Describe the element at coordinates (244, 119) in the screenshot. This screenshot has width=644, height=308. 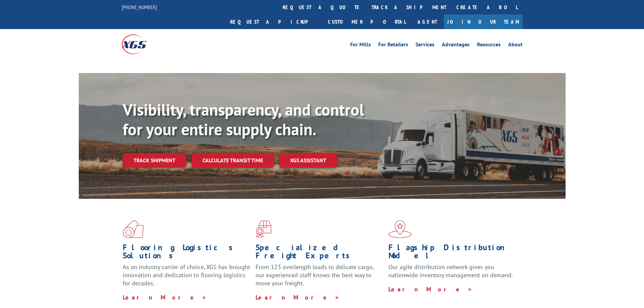
I see `b: Visibility, transparency, and control for your entire supply chain.` at that location.